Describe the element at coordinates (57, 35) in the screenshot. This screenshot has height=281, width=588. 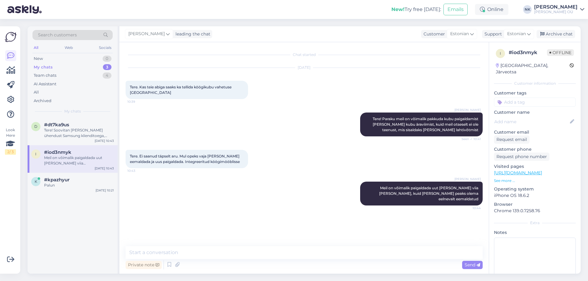
I see `span: Search customers` at that location.